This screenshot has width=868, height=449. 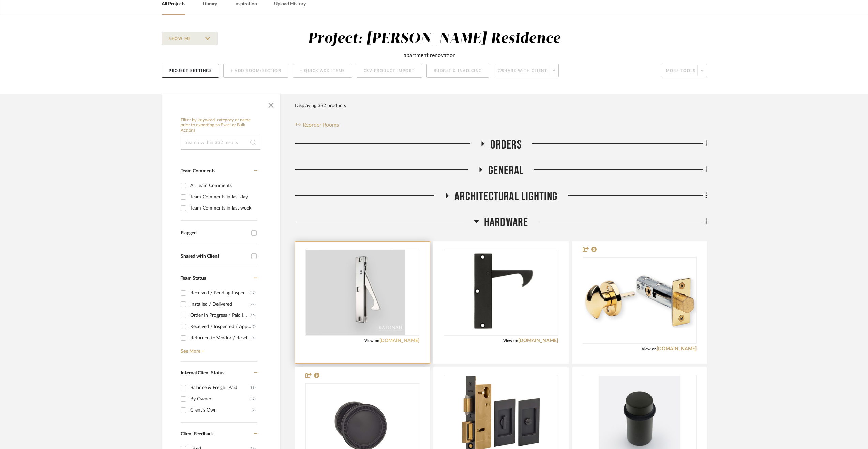 I want to click on div: (16), so click(x=252, y=315).